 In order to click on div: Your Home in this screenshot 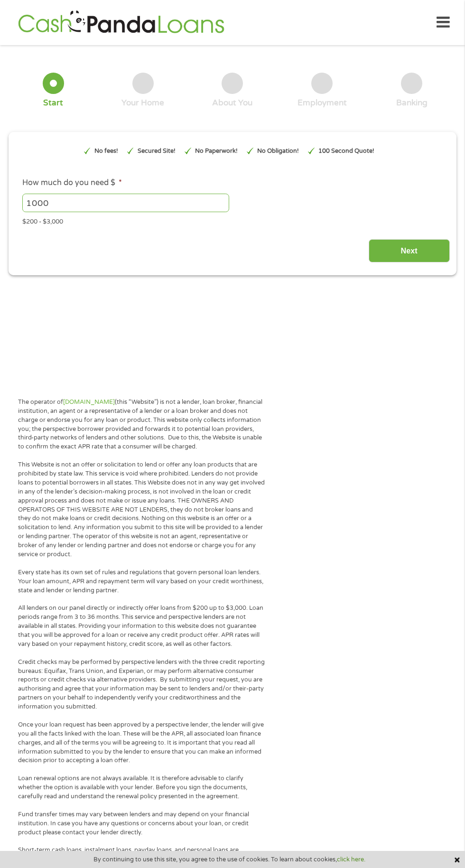, I will do `click(143, 103)`.